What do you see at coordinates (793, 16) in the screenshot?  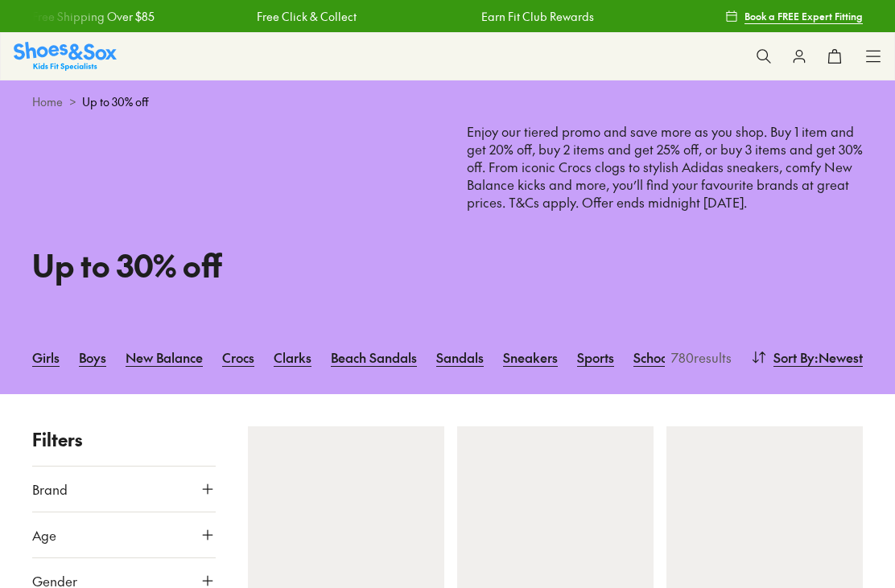 I see `a: Book a FREE Expert Fitting` at bounding box center [793, 16].